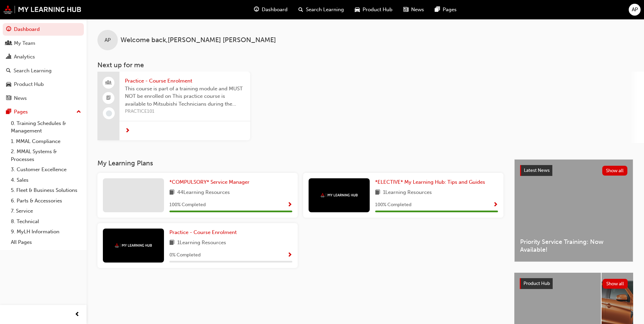 The height and width of the screenshot is (324, 644). I want to click on a: *ELECTIVE* My Learning Hub: Tips and Guides, so click(432, 182).